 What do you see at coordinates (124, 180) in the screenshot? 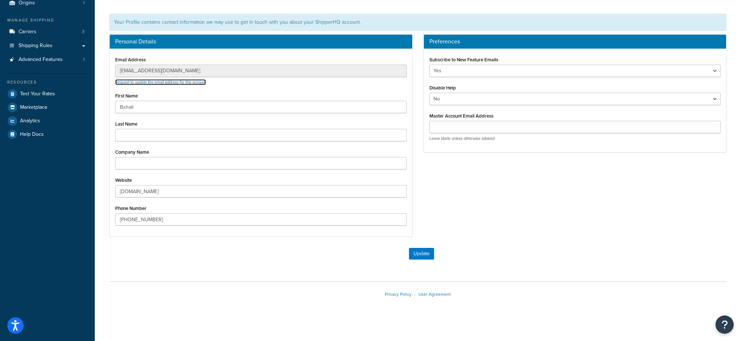
I see `label: Website` at bounding box center [124, 180].